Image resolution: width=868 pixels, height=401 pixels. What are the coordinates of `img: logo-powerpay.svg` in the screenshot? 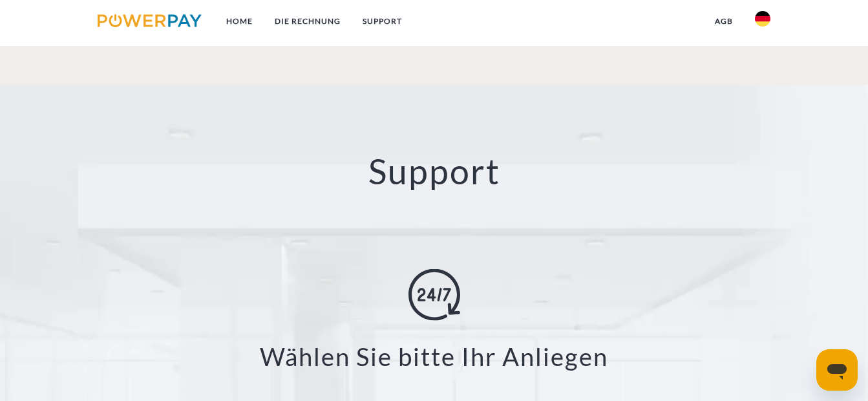 It's located at (150, 20).